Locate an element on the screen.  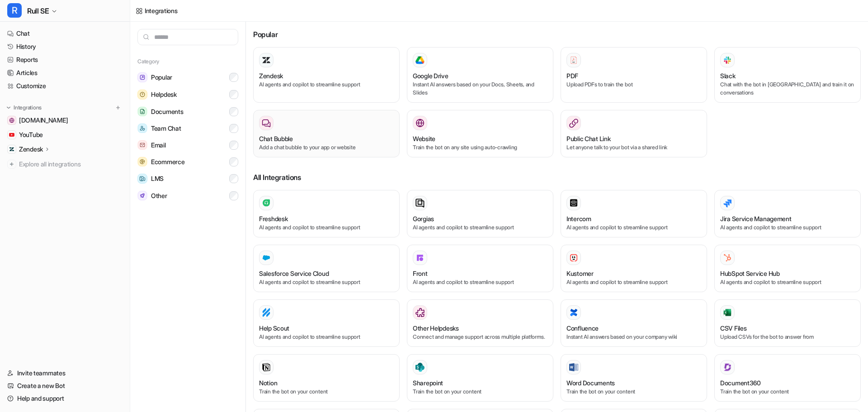
img: Document360 is located at coordinates (728, 367).